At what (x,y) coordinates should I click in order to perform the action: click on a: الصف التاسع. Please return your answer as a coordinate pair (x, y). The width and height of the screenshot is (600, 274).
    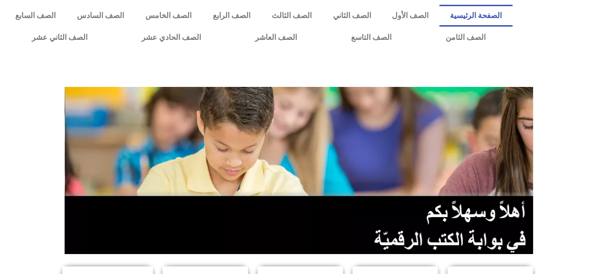
    Looking at the image, I should click on (371, 38).